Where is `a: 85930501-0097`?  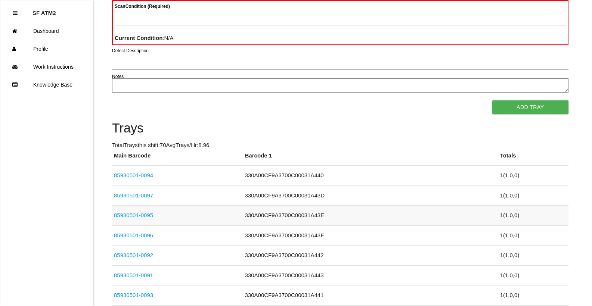
a: 85930501-0097 is located at coordinates (133, 195).